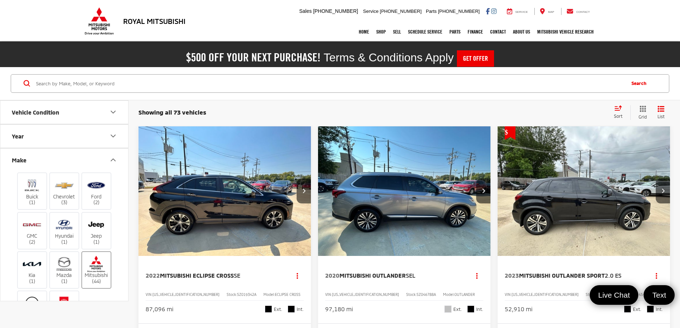 Image resolution: width=680 pixels, height=328 pixels. Describe the element at coordinates (565, 32) in the screenshot. I see `a: Mitsubishi Vehicle Research` at that location.